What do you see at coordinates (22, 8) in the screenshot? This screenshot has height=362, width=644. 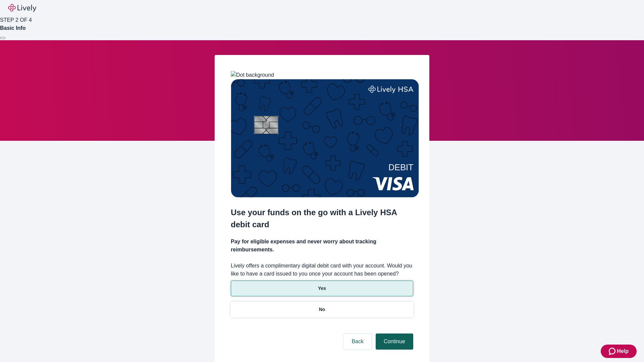 I see `img: Lively` at bounding box center [22, 8].